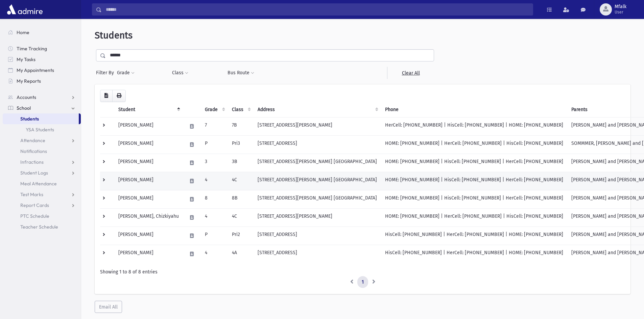  Describe the element at coordinates (39, 227) in the screenshot. I see `span: Teacher Schedule` at that location.